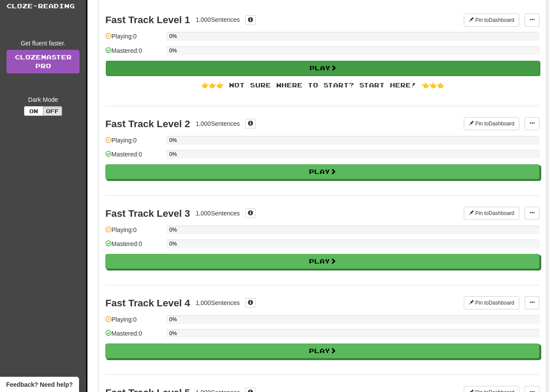 Image resolution: width=553 pixels, height=392 pixels. What do you see at coordinates (53, 111) in the screenshot?
I see `button: Off` at bounding box center [53, 111].